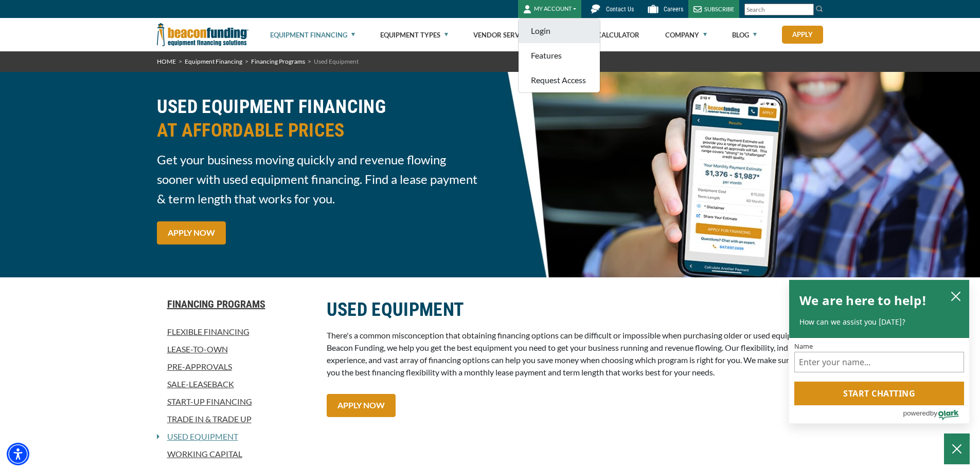 The image size is (980, 472). Describe the element at coordinates (236, 332) in the screenshot. I see `a: Flexible Financing` at that location.